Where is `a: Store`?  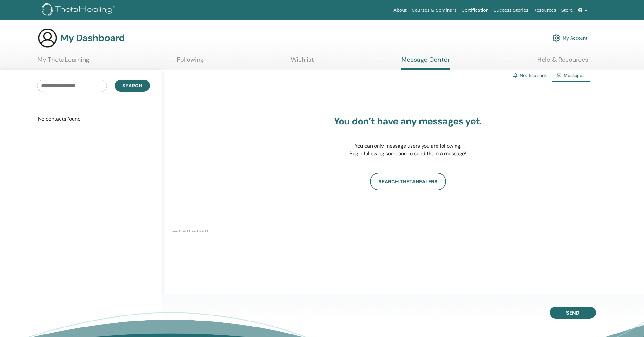 a: Store is located at coordinates (567, 10).